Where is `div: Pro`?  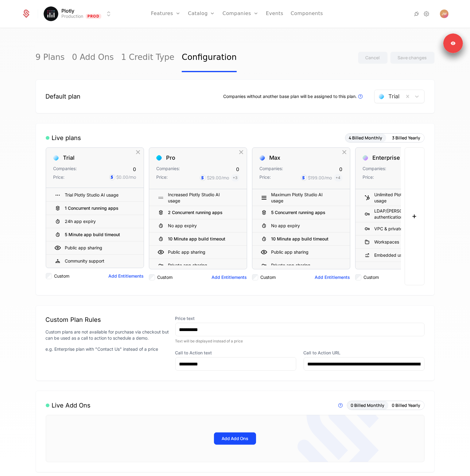 div: Pro is located at coordinates (171, 158).